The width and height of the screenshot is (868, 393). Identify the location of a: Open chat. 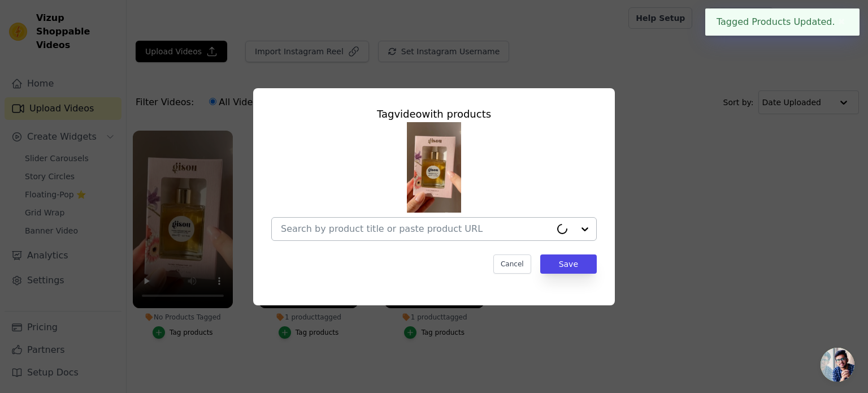
(838, 365).